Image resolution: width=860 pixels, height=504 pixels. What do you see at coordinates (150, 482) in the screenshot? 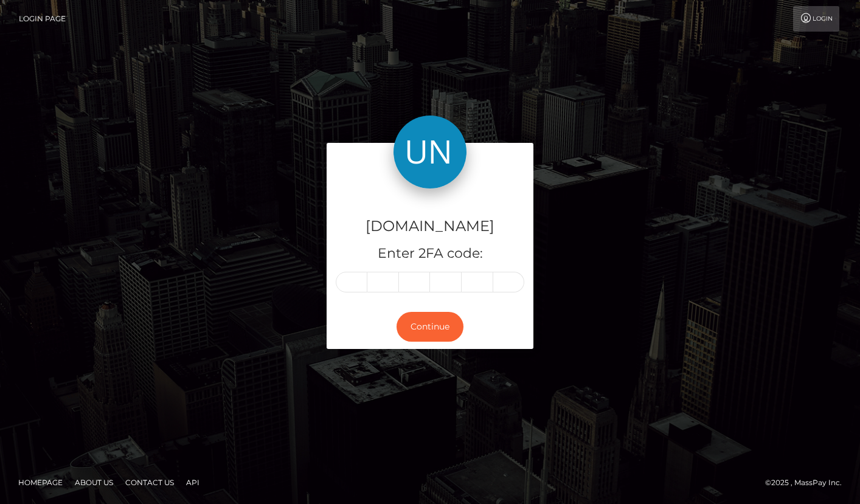
I see `a: Contact Us` at bounding box center [150, 482].